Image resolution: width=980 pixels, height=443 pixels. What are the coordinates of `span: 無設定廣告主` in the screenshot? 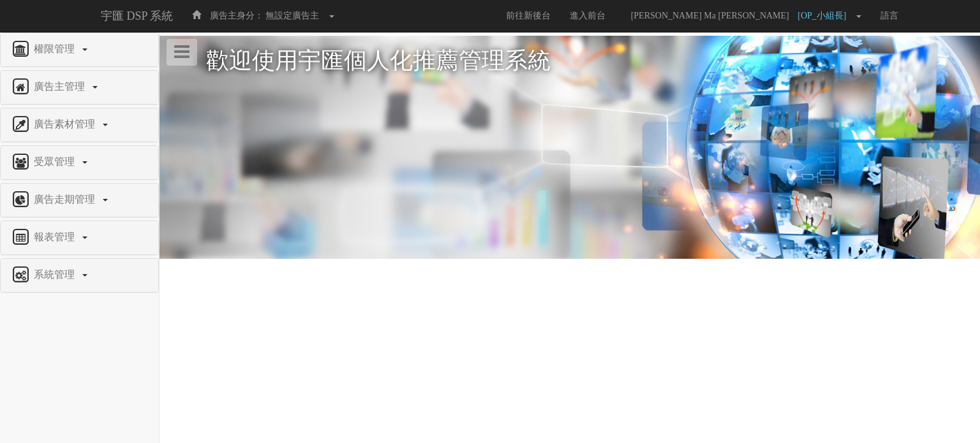 It's located at (292, 15).